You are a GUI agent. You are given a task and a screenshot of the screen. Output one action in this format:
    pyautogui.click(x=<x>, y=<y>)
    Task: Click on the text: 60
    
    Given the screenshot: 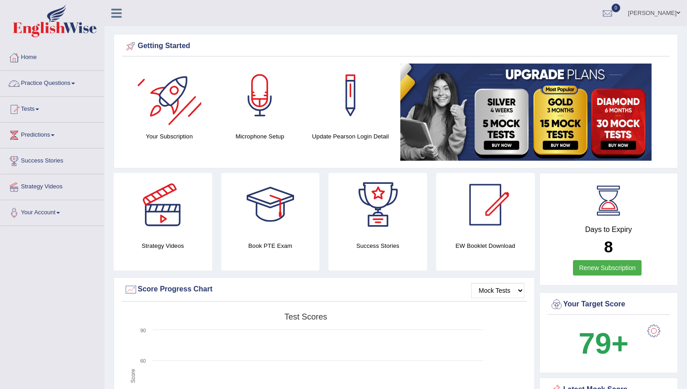 What is the action you would take?
    pyautogui.click(x=143, y=361)
    